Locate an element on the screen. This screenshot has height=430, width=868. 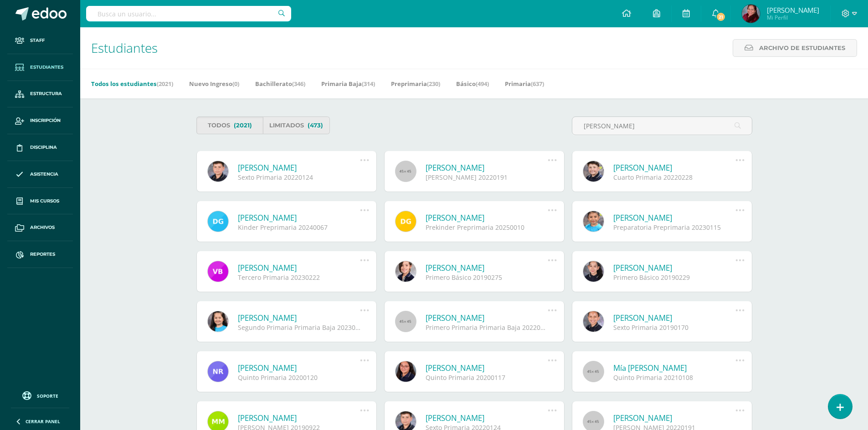
span: (473) is located at coordinates (315, 125).